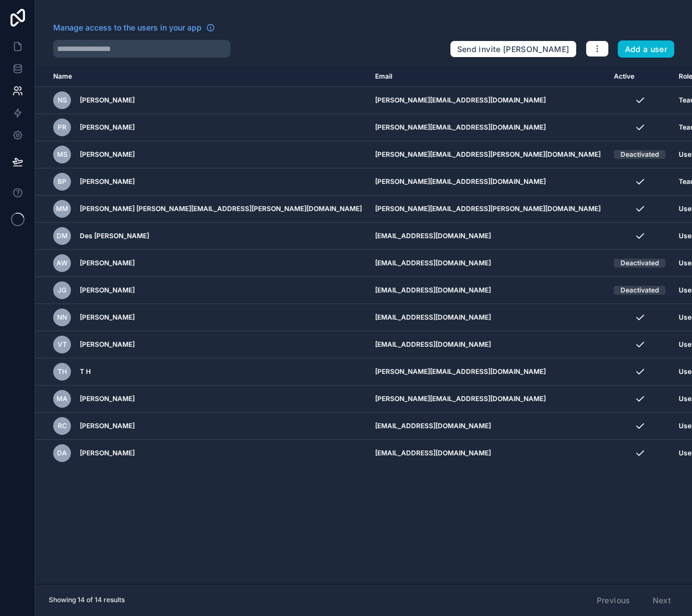  Describe the element at coordinates (639, 76) in the screenshot. I see `th: Active` at that location.